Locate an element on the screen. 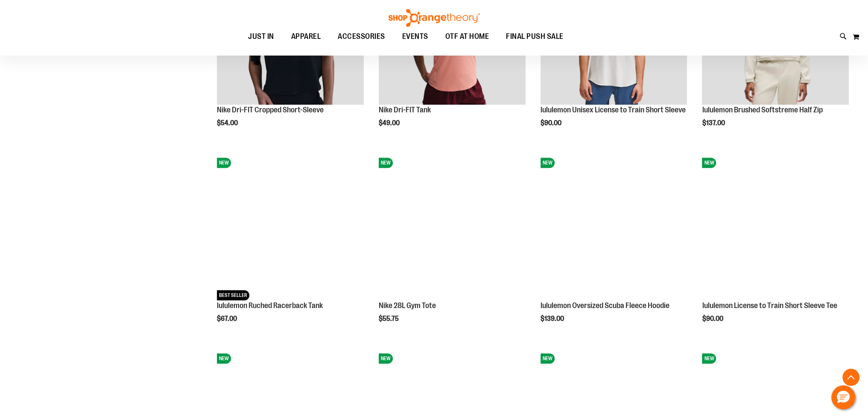 This screenshot has width=868, height=420. a: EVENTS is located at coordinates (415, 37).